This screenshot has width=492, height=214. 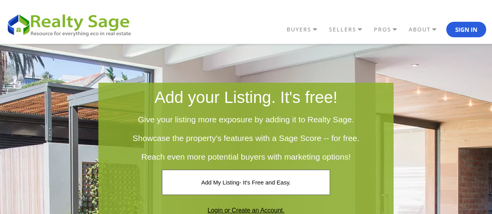 I want to click on a: Add My Listing- It's Free and Easy., so click(x=246, y=182).